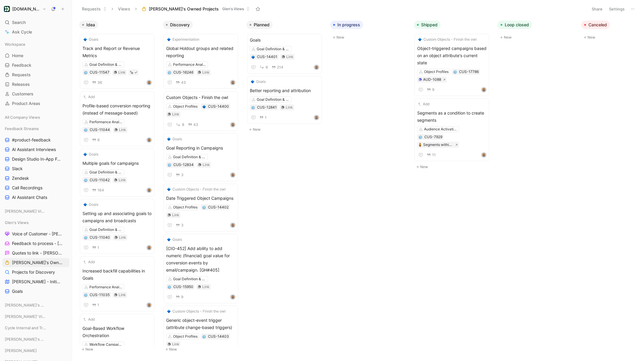 The image size is (644, 361). Describe the element at coordinates (184, 82) in the screenshot. I see `span: 43` at that location.